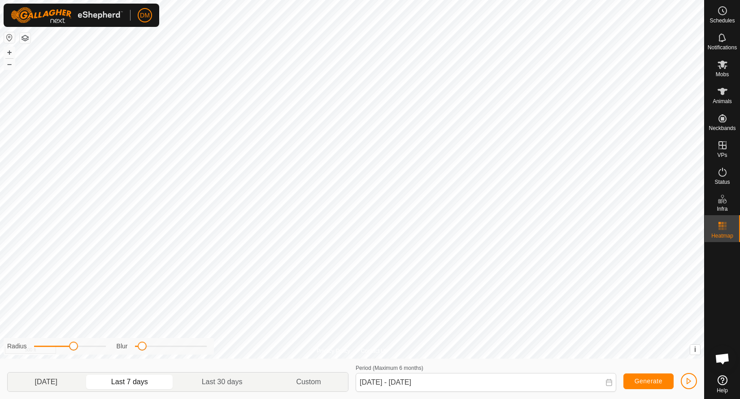  Describe the element at coordinates (130, 382) in the screenshot. I see `span: Last 7 days` at that location.